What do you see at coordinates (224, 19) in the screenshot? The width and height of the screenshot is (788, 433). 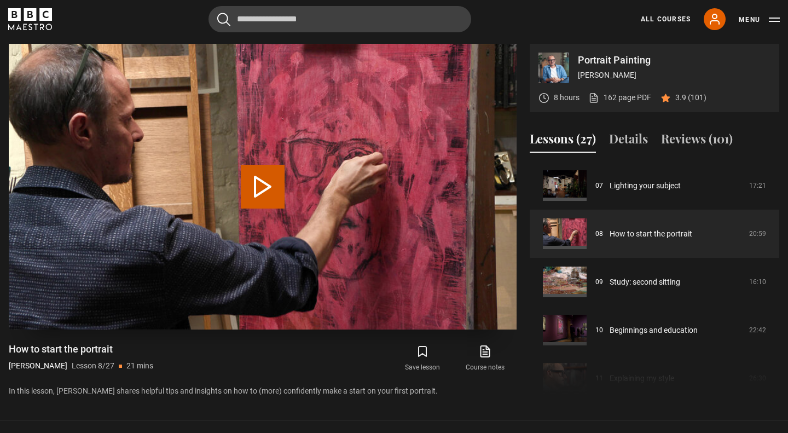 I see `button: Submit the search query` at bounding box center [224, 19].